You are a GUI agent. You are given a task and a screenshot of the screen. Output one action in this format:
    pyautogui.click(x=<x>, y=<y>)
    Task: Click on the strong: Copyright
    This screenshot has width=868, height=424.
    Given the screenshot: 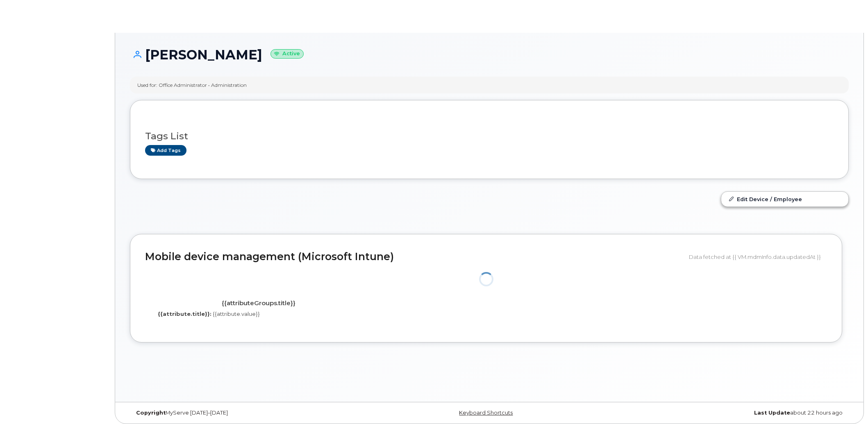 What is the action you would take?
    pyautogui.click(x=151, y=412)
    